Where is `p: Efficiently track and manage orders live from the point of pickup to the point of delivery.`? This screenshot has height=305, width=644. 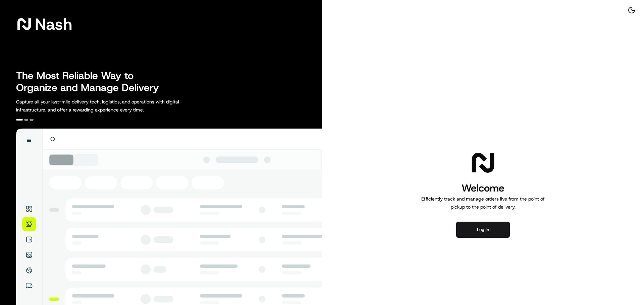 p: Efficiently track and manage orders live from the point of pickup to the point of delivery. is located at coordinates (483, 203).